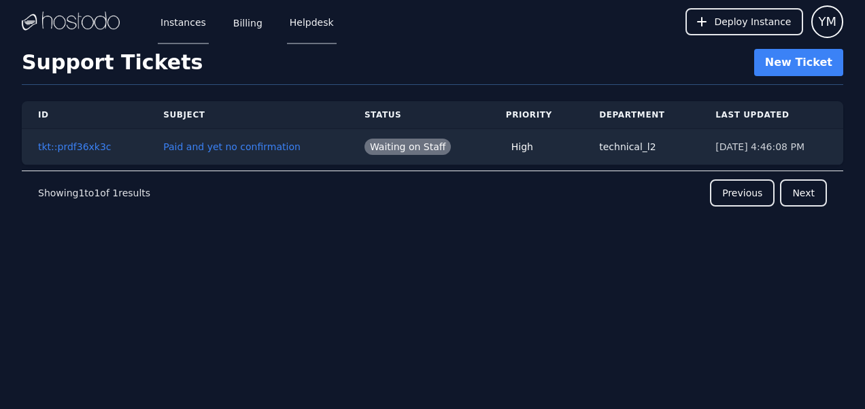  I want to click on div: technical_l2, so click(641, 147).